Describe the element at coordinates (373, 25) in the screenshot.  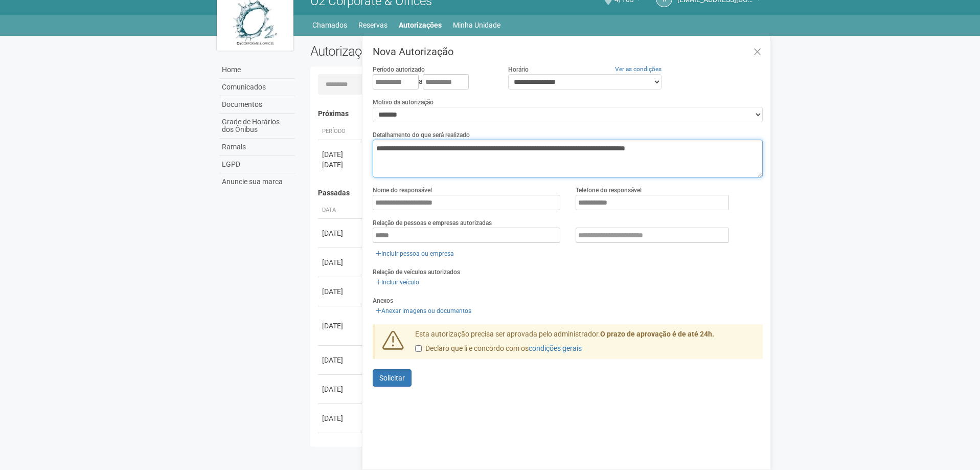
I see `a: Reservas` at that location.